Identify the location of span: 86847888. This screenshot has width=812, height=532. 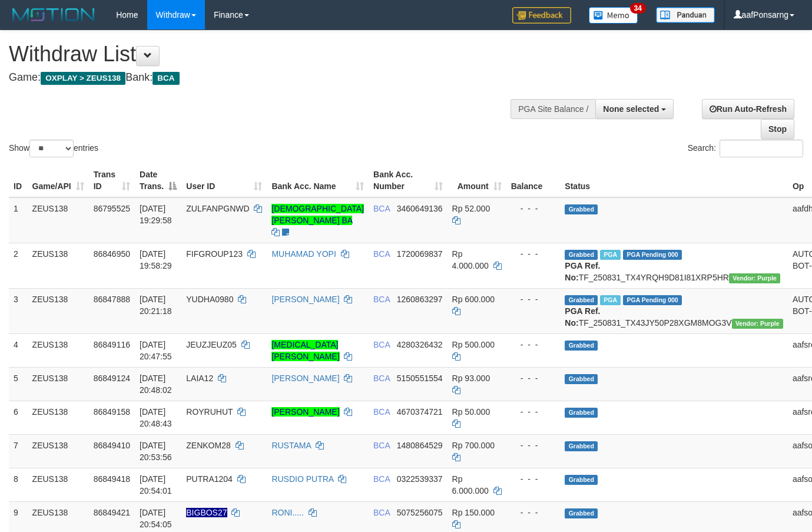
(112, 300).